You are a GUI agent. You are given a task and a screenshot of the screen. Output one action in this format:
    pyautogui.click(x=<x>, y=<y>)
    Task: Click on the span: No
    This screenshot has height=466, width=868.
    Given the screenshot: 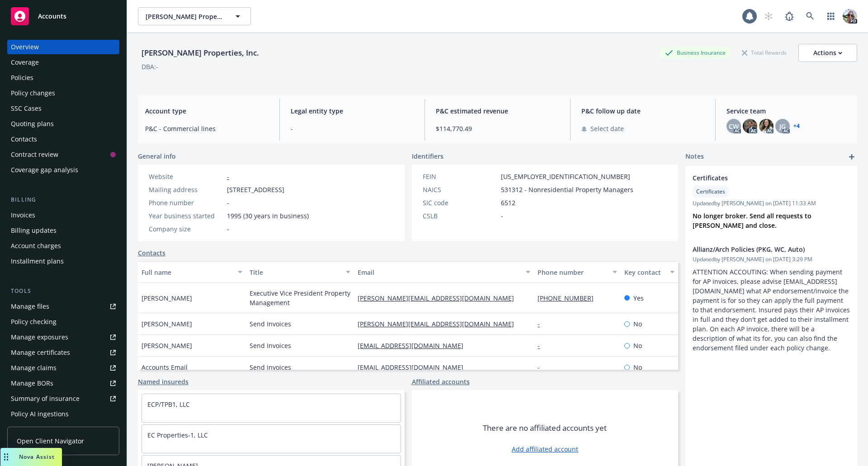 What is the action you would take?
    pyautogui.click(x=637, y=367)
    